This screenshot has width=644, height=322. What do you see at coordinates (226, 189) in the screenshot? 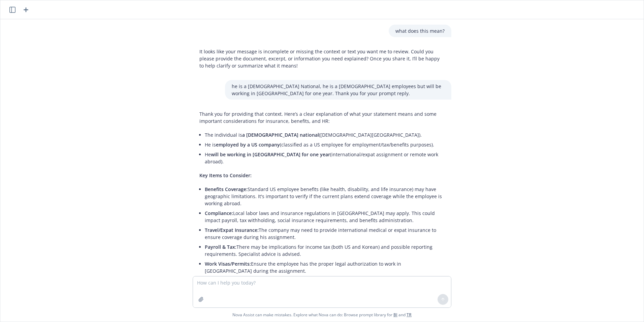
I see `span: Benefits Coverage:` at bounding box center [226, 189].